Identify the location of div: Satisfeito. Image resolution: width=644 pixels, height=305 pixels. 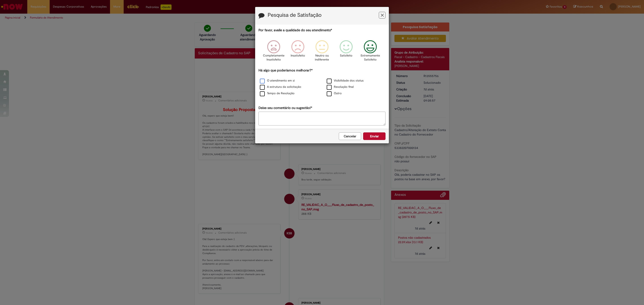
(346, 52).